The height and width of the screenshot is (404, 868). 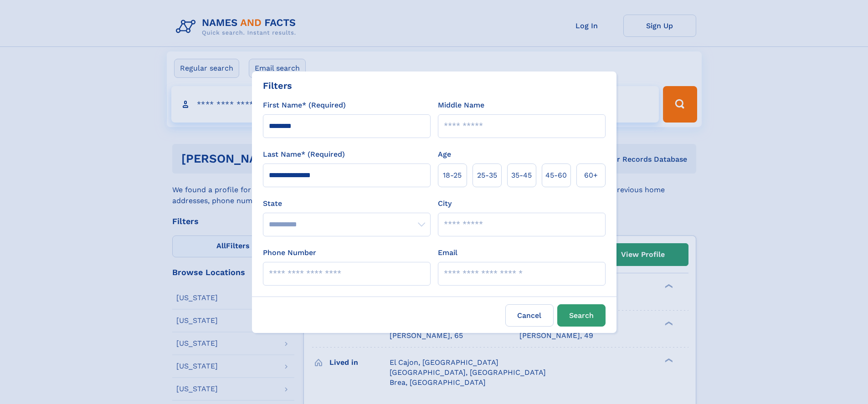 What do you see at coordinates (521, 175) in the screenshot?
I see `span: 35‑45` at bounding box center [521, 175].